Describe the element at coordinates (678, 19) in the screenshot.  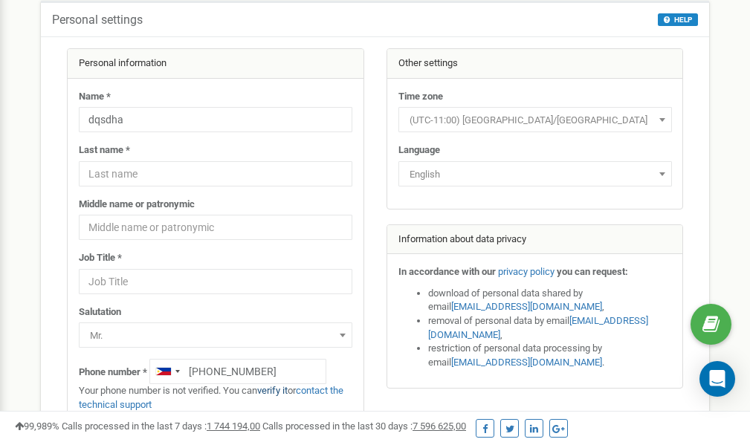
I see `button: HELP` at that location.